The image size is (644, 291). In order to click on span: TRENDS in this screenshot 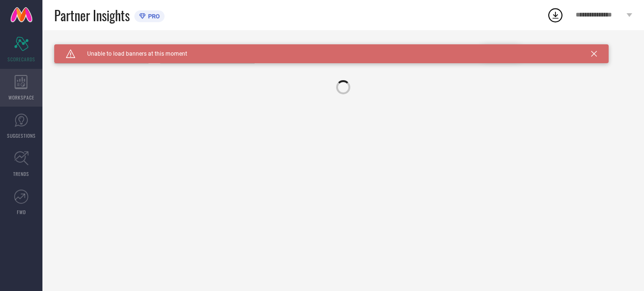, I will do `click(21, 173)`.